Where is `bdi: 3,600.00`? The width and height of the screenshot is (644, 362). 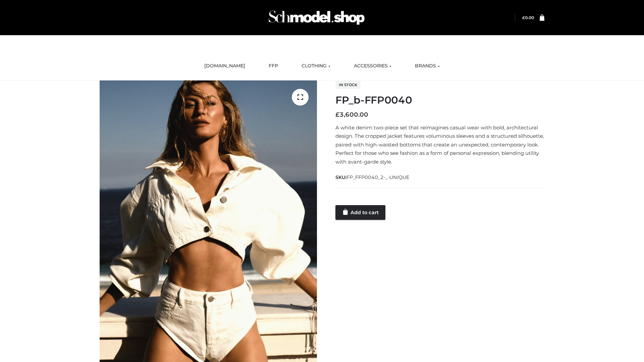
bdi: 3,600.00 is located at coordinates (351, 115).